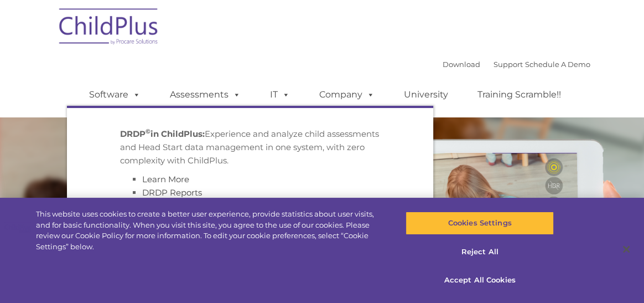  I want to click on a: Company, so click(347, 95).